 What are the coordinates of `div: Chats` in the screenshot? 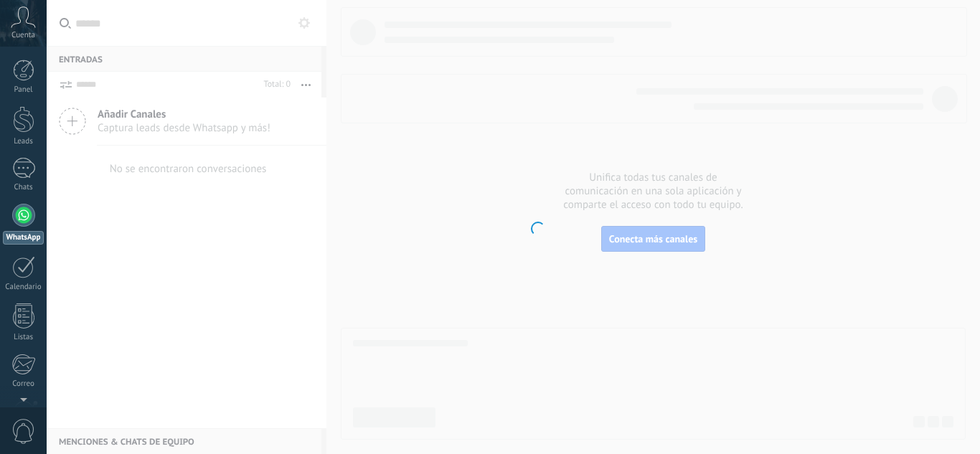 It's located at (23, 187).